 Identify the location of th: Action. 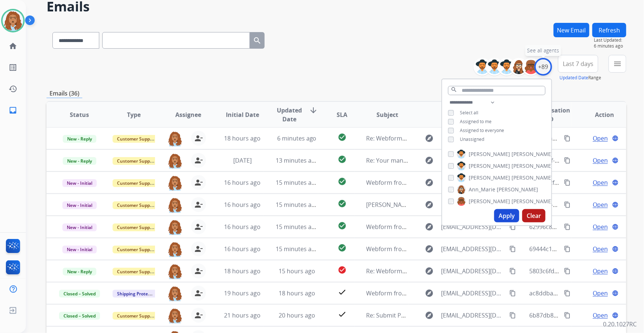
(599, 115).